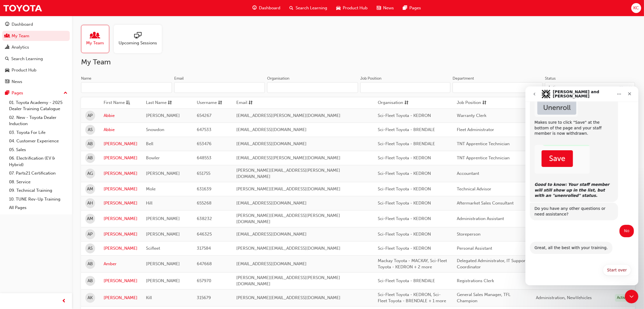 This screenshot has height=309, width=644. I want to click on a: 08. Service, so click(38, 182).